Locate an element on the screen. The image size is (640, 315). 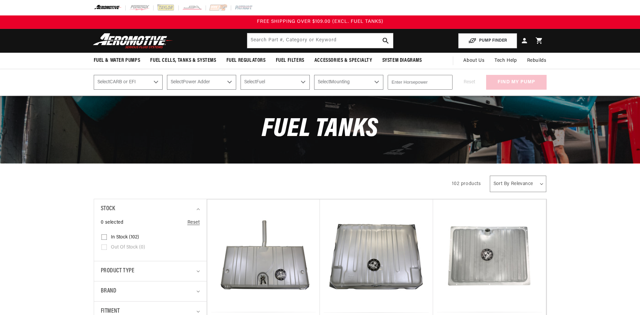
input: Search by Part Number, Category or Keyword is located at coordinates (320, 41).